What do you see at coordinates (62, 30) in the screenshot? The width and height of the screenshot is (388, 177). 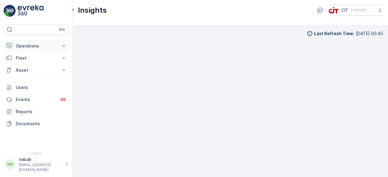 I see `p: ⌘B` at bounding box center [62, 30].